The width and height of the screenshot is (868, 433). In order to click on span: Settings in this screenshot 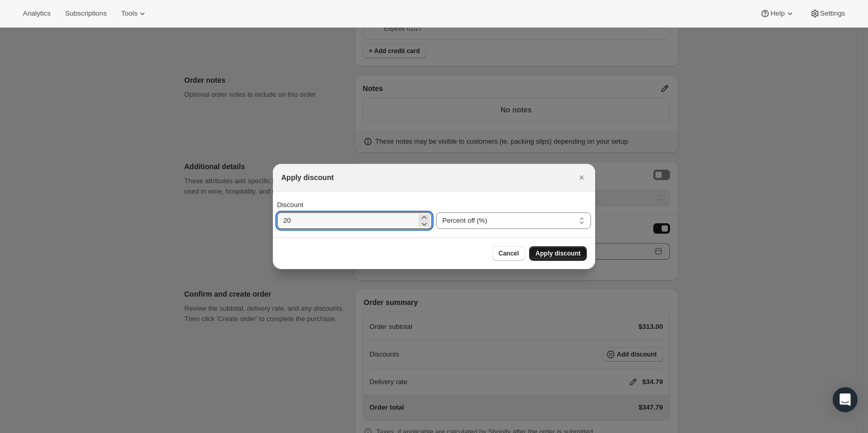, I will do `click(833, 13)`.